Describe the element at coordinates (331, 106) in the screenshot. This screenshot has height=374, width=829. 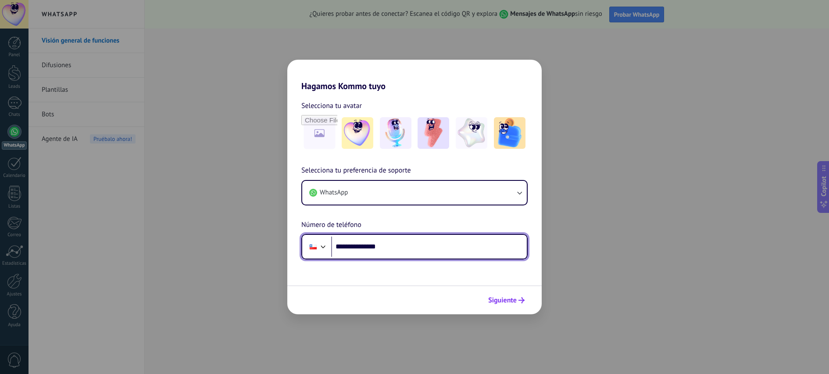
I see `span: Selecciona tu avatar` at that location.